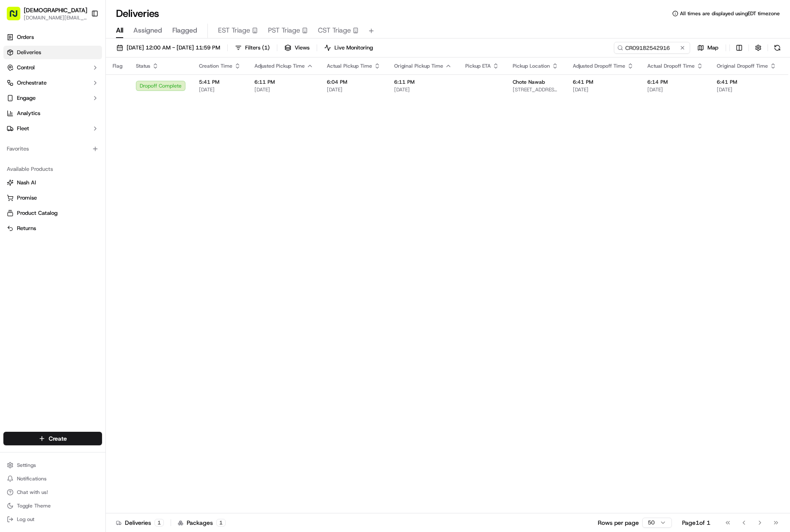 The image size is (790, 532). What do you see at coordinates (707, 48) in the screenshot?
I see `button: Map` at bounding box center [707, 48].